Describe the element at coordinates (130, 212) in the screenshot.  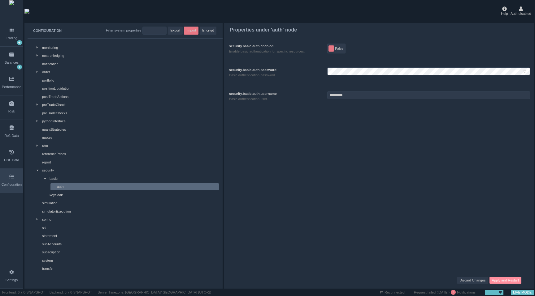
I see `div: simulatorExecution` at that location.